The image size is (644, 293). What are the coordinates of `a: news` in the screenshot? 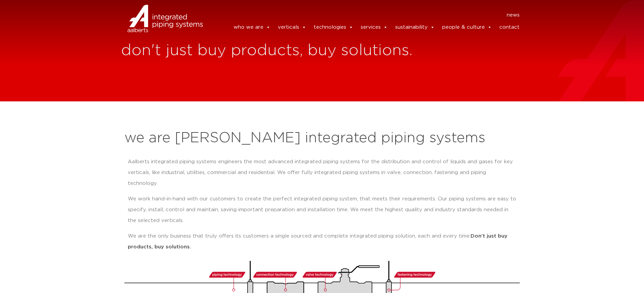 It's located at (514, 16).